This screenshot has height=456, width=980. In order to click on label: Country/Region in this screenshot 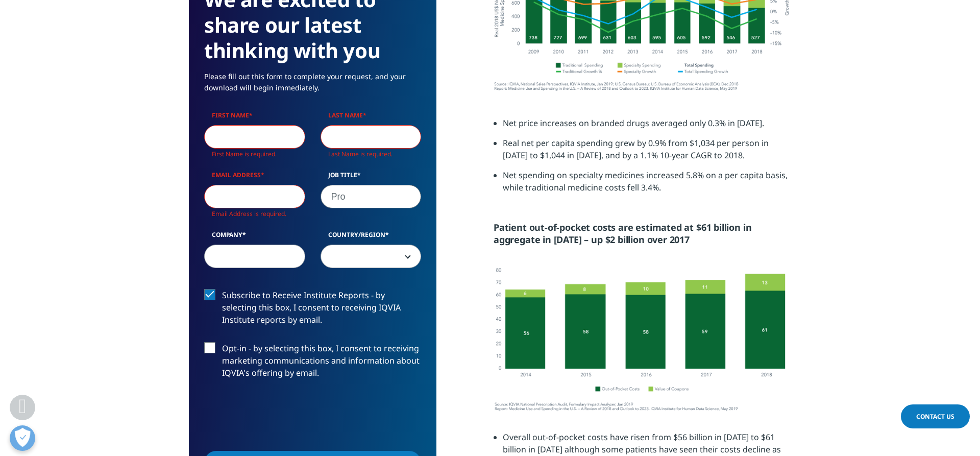, I will do `click(371, 238)`.